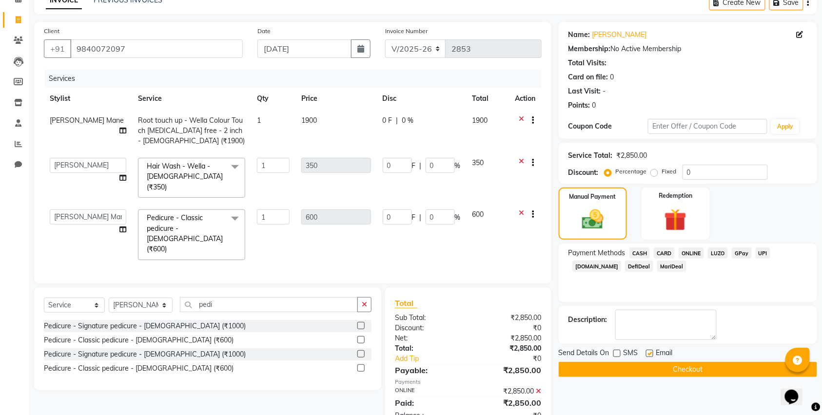  Describe the element at coordinates (675, 196) in the screenshot. I see `label: Redemption` at that location.